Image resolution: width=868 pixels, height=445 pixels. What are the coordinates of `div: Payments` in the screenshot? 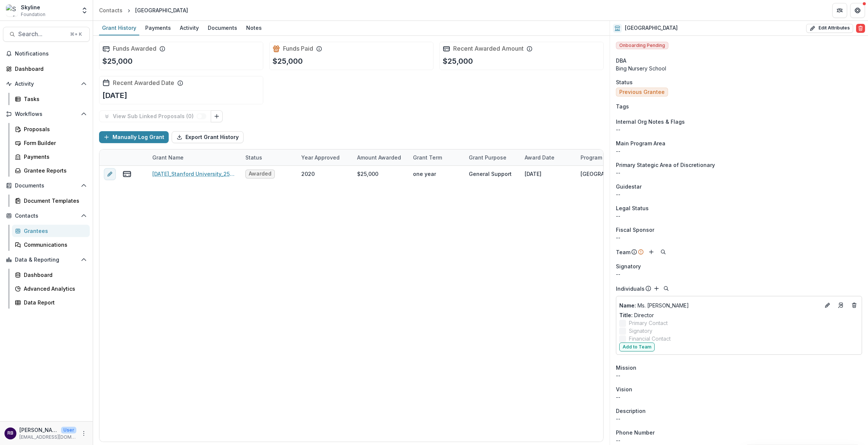 It's located at (54, 157).